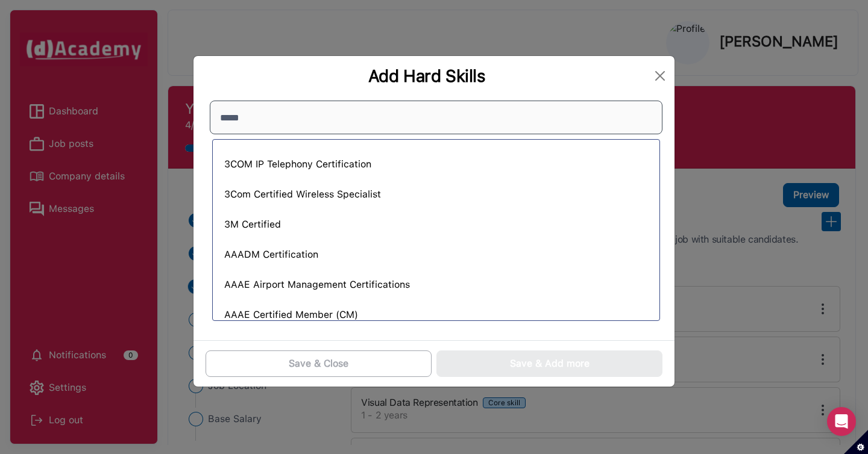  What do you see at coordinates (436, 255) in the screenshot?
I see `div: AAADM Certification` at bounding box center [436, 255].